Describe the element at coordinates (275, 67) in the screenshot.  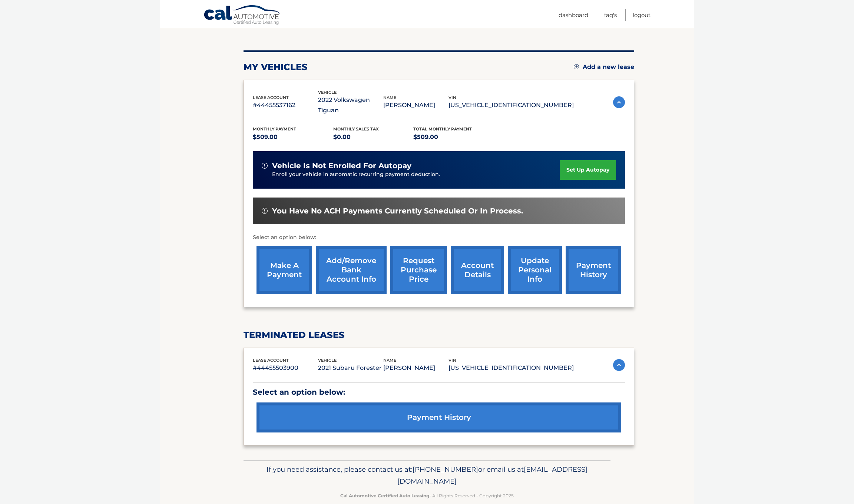
I see `h2: my vehicles` at that location.